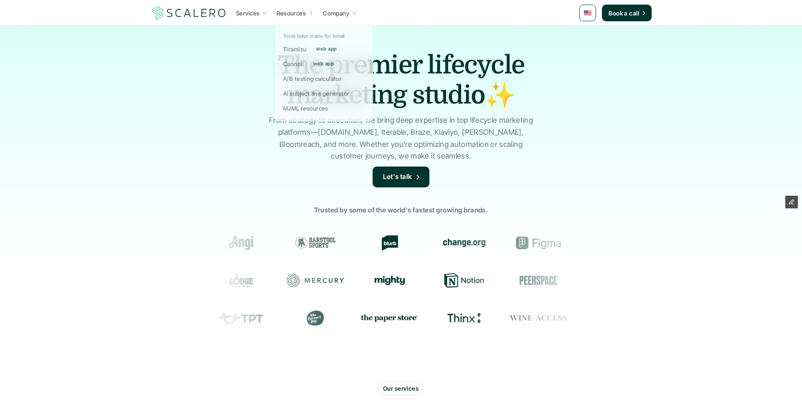 The height and width of the screenshot is (404, 802). Describe the element at coordinates (623, 13) in the screenshot. I see `p: Book a call` at that location.